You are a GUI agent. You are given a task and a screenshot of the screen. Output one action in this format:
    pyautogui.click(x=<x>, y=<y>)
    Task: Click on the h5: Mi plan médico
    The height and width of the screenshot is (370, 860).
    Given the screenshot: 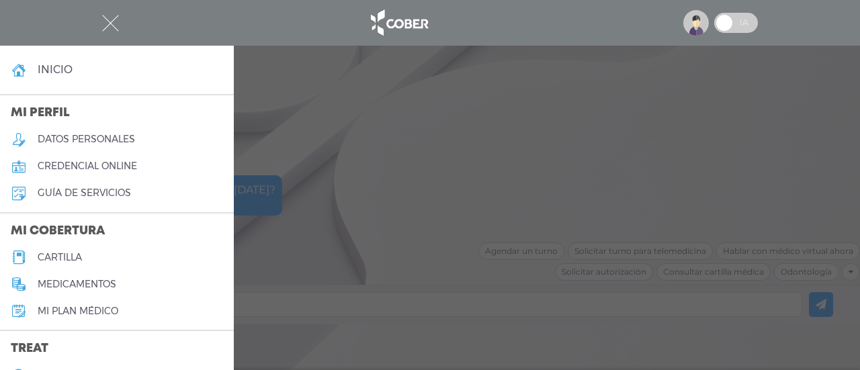 What is the action you would take?
    pyautogui.click(x=78, y=311)
    